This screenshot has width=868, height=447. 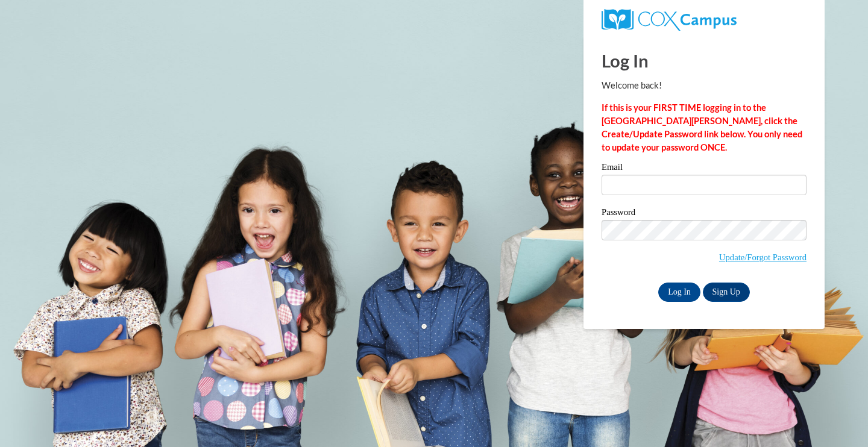 What do you see at coordinates (704, 85) in the screenshot?
I see `p: Welcome back!` at bounding box center [704, 85].